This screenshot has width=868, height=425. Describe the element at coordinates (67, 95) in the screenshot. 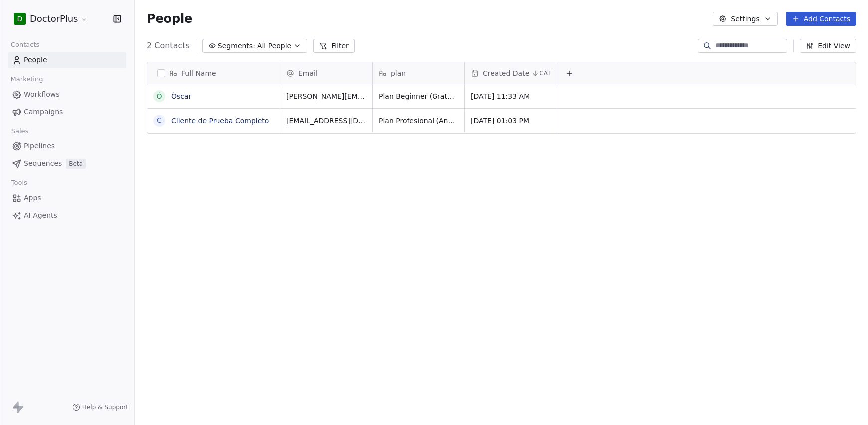

I see `a: Workflows` at that location.